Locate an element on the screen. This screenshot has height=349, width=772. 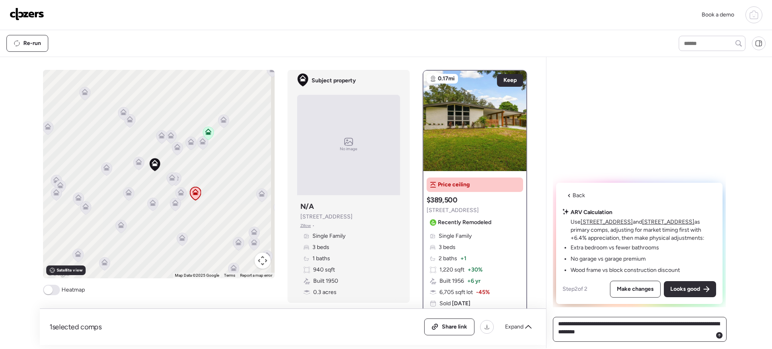
span: Map Data ©2025 Google is located at coordinates (197, 275).